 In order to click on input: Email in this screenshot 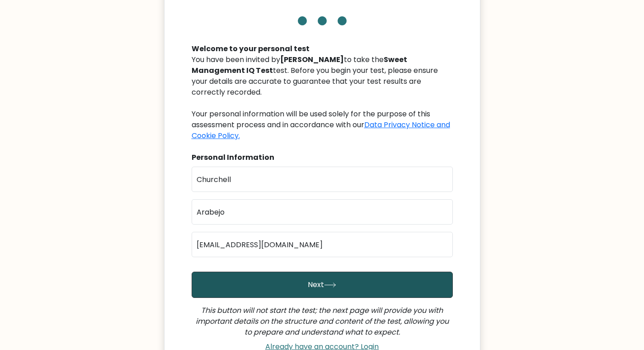, I will do `click(322, 244)`.